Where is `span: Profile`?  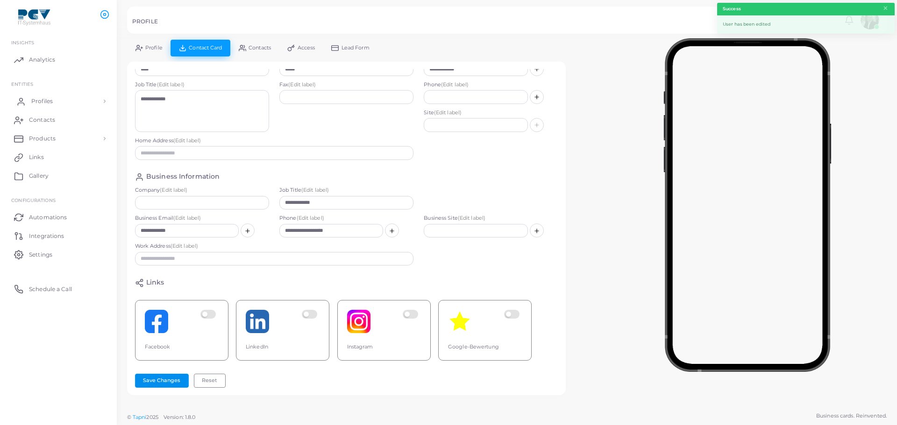
span: Profile is located at coordinates (154, 48).